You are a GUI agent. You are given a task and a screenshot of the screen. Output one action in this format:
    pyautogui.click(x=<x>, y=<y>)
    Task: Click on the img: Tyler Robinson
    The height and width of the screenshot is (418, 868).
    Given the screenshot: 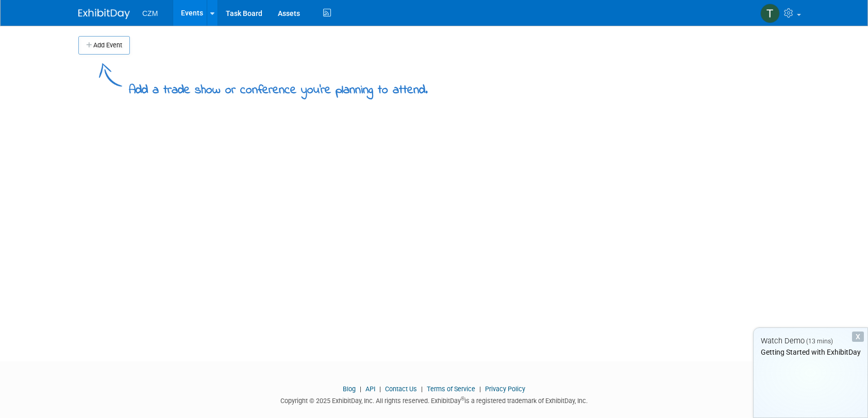 What is the action you would take?
    pyautogui.click(x=770, y=13)
    